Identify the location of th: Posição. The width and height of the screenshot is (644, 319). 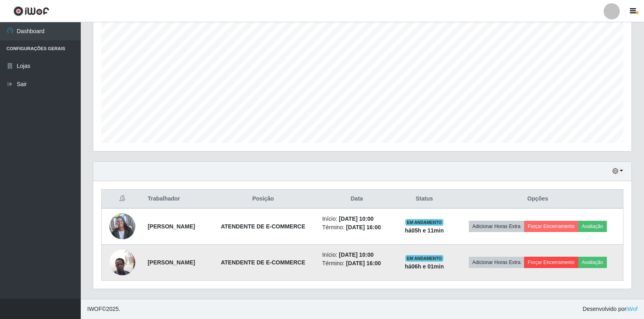
(263, 199).